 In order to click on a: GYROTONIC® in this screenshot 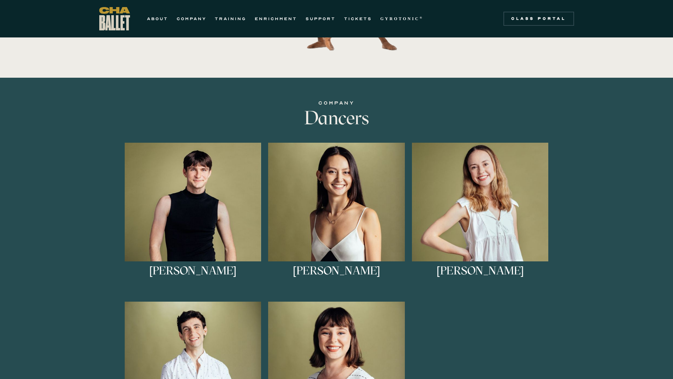, I will do `click(402, 19)`.